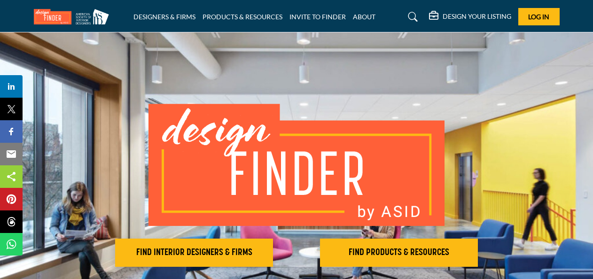  What do you see at coordinates (477, 16) in the screenshot?
I see `h5: DESIGN YOUR LISTING` at bounding box center [477, 16].